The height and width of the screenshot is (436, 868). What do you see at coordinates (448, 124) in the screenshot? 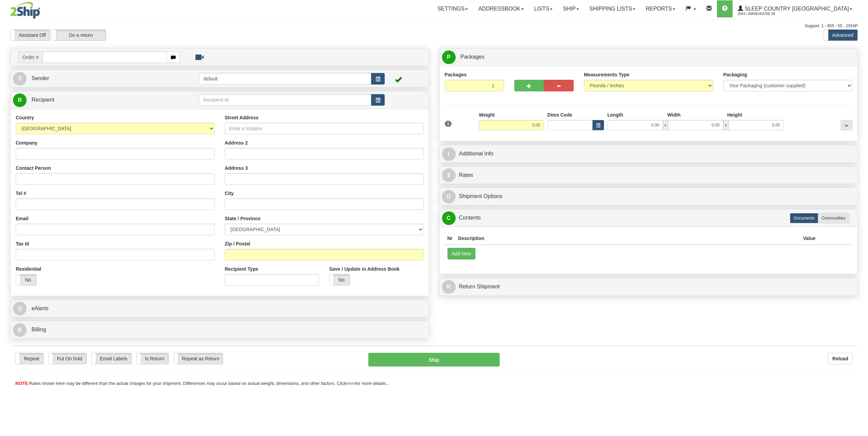
I see `span: 1` at bounding box center [448, 124].